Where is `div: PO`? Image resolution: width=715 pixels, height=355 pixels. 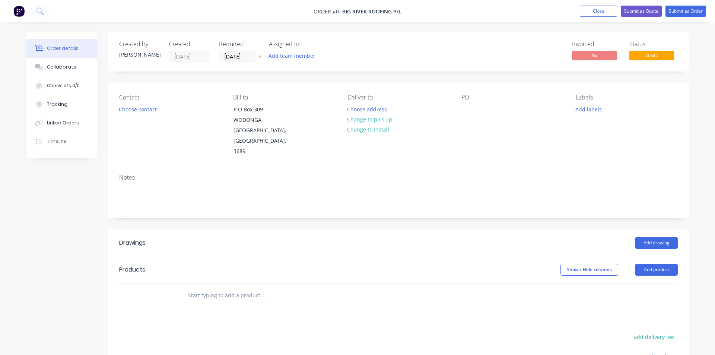
div: PO is located at coordinates (512, 97).